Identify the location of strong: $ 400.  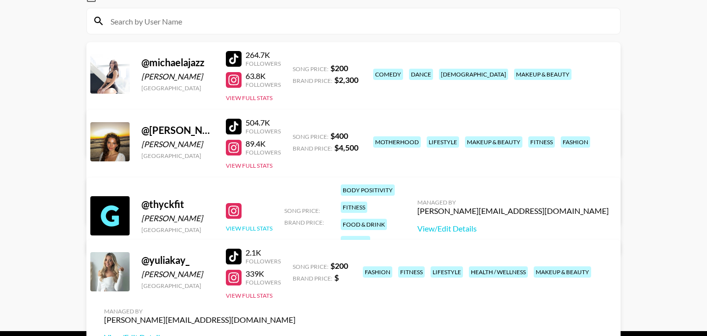
(339, 135).